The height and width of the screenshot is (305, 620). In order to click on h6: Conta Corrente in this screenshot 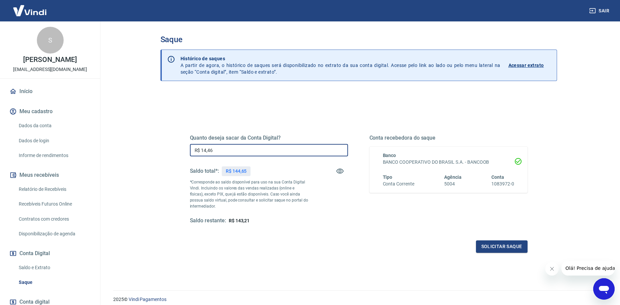, I will do `click(399, 184)`.